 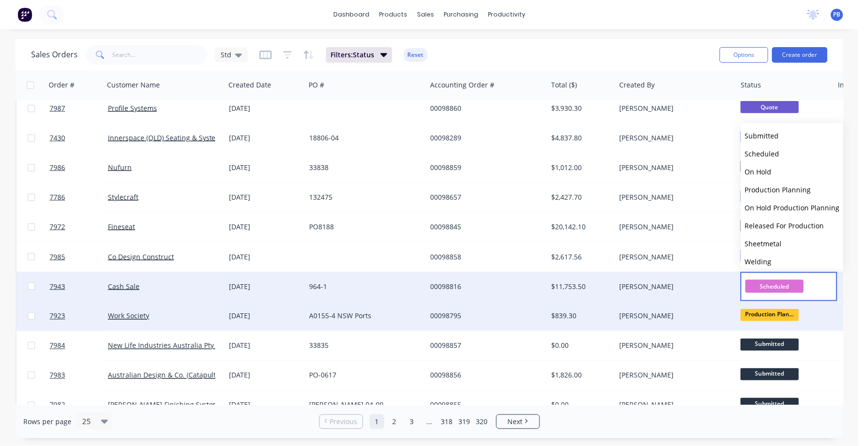 What do you see at coordinates (79, 376) in the screenshot?
I see `a: 7983` at bounding box center [79, 376].